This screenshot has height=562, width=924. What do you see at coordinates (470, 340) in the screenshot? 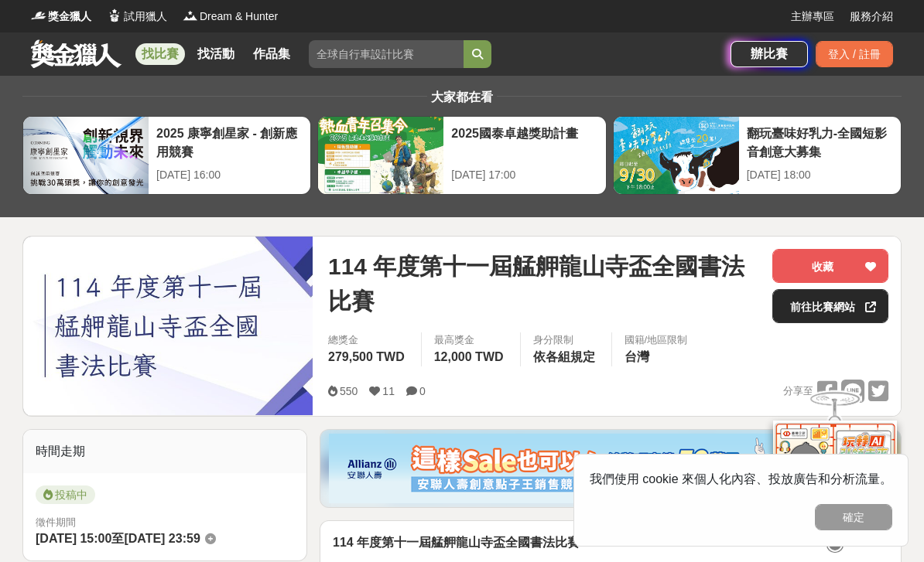
I see `span: 最高獎金` at bounding box center [470, 340].